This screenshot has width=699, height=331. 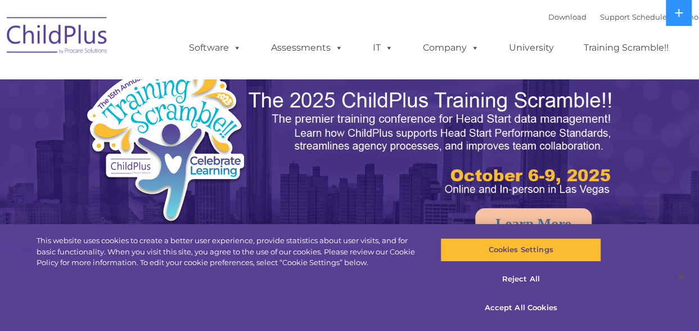 What do you see at coordinates (533, 223) in the screenshot?
I see `a: Learn More` at bounding box center [533, 223].